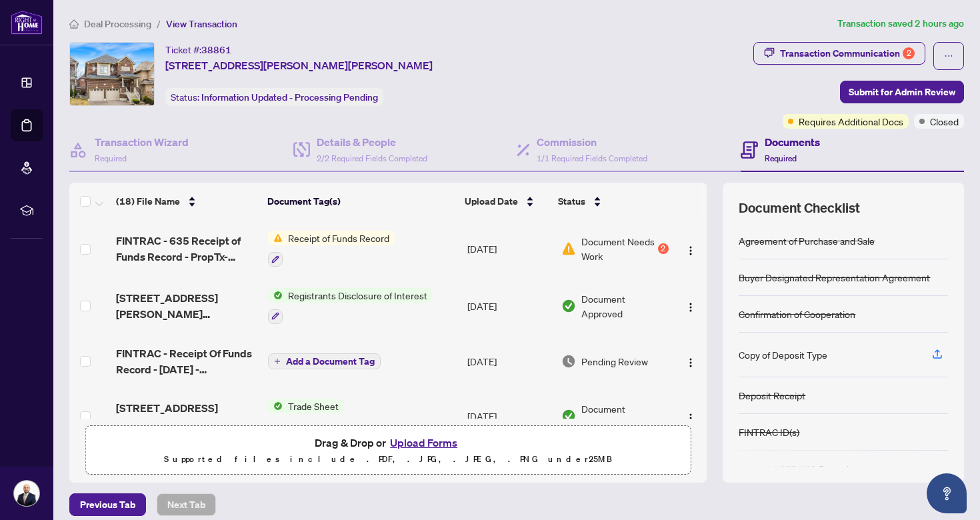 This screenshot has height=520, width=980. Describe the element at coordinates (330, 361) in the screenshot. I see `span: Add a Document Tag` at that location.